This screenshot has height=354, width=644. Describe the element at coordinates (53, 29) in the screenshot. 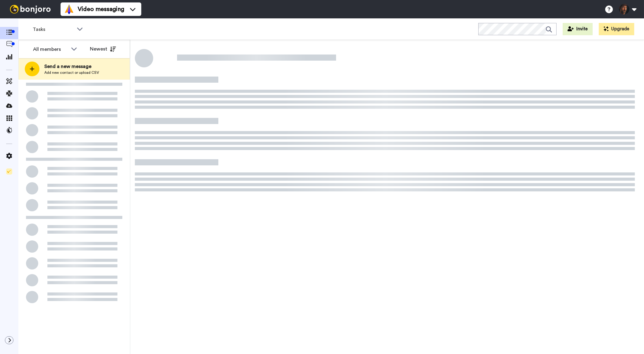

I see `span: Tasks` at that location.